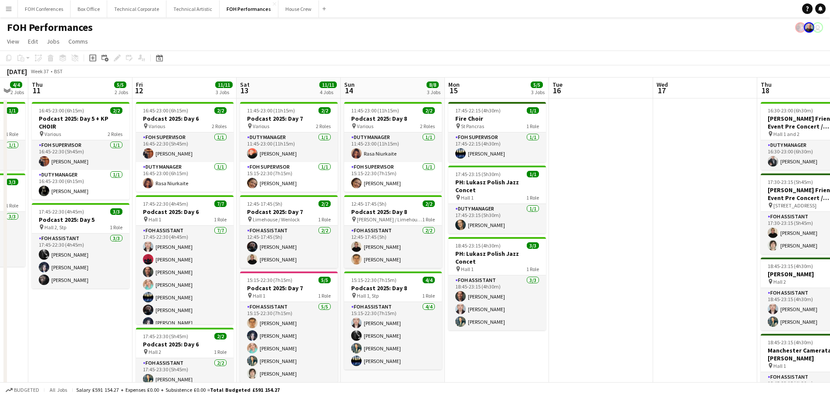 This screenshot has height=397, width=830. Describe the element at coordinates (22, 390) in the screenshot. I see `button: Budgeted` at that location.